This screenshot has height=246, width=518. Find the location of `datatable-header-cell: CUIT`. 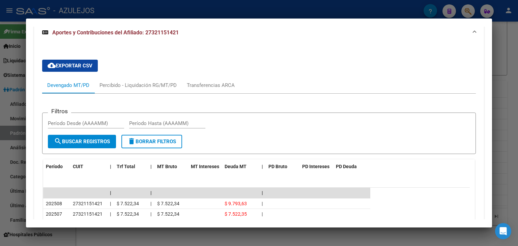

datatable-header-cell: CUIT is located at coordinates (89, 167).